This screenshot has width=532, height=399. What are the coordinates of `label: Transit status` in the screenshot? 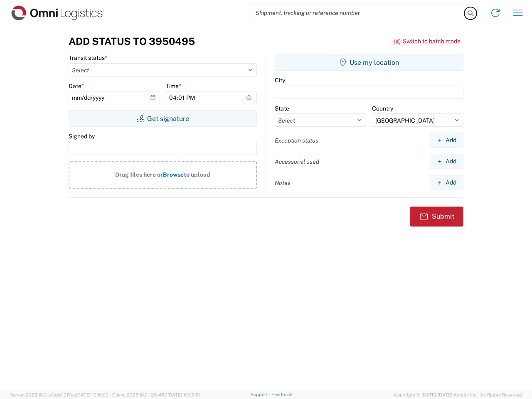 It's located at (87, 58).